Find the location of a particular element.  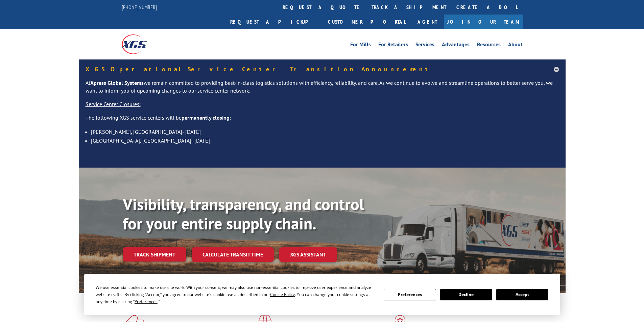

a: Customer Portal is located at coordinates (367, 21).